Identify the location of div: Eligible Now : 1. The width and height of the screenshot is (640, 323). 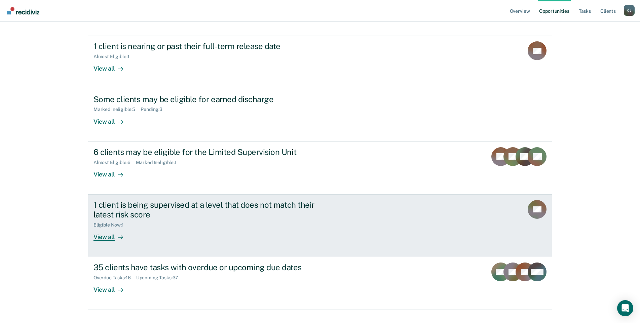
(111, 225).